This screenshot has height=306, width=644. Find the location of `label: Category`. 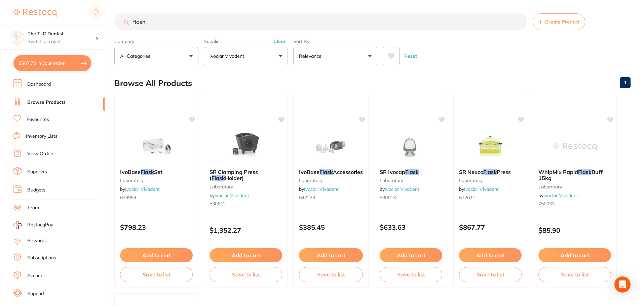

label: Category is located at coordinates (156, 41).